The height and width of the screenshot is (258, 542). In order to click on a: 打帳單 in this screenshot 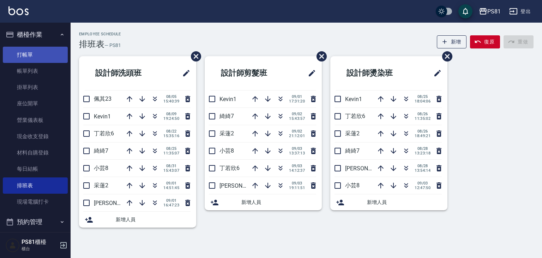, I will do `click(35, 55)`.